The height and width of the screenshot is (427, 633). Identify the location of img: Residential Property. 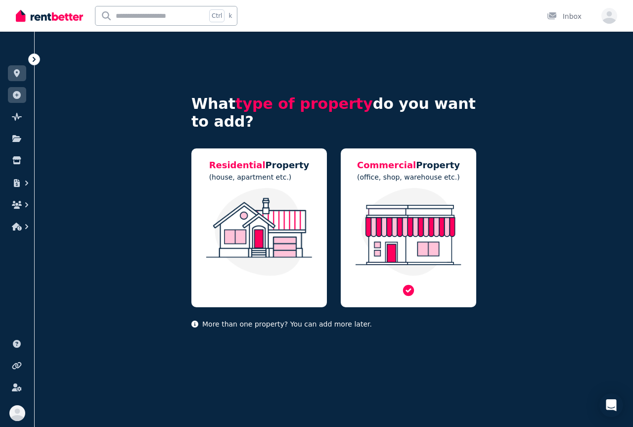
(259, 232).